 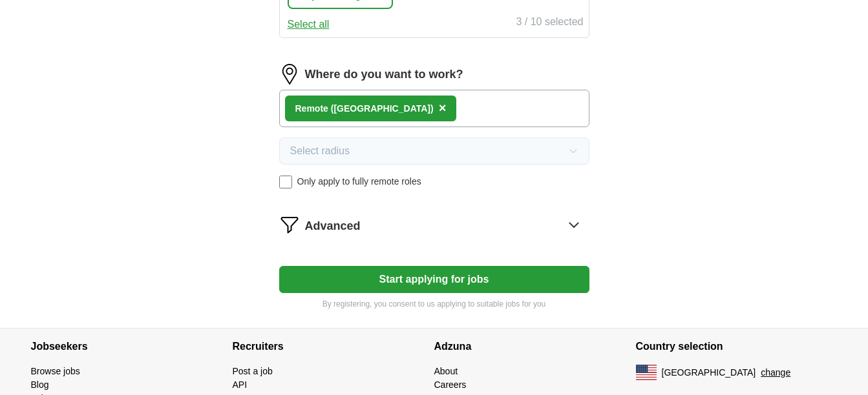 What do you see at coordinates (253, 371) in the screenshot?
I see `a: Post a job` at bounding box center [253, 371].